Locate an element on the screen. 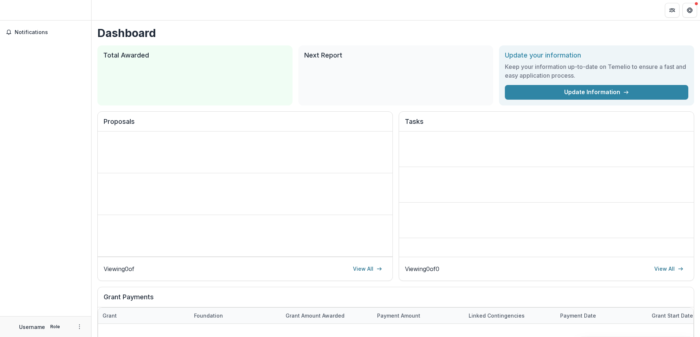 The width and height of the screenshot is (700, 337). button: Get Help is located at coordinates (690, 10).